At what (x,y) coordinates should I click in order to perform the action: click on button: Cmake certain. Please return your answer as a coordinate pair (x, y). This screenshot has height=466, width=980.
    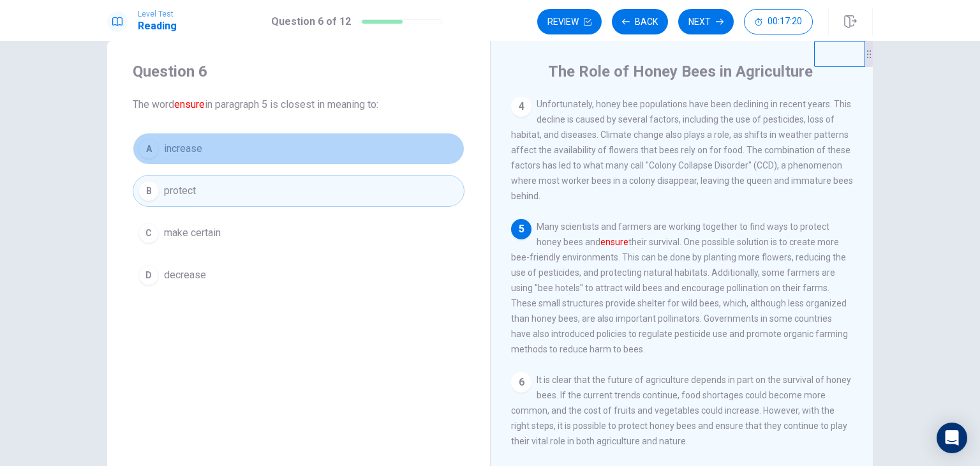
    Looking at the image, I should click on (298, 233).